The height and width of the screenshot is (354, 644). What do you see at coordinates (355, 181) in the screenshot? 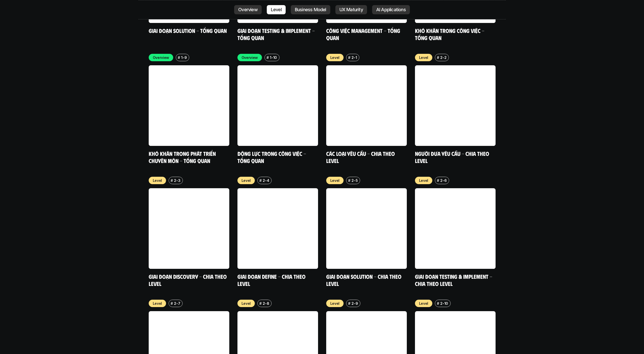
I see `p: 2-5` at bounding box center [355, 181].